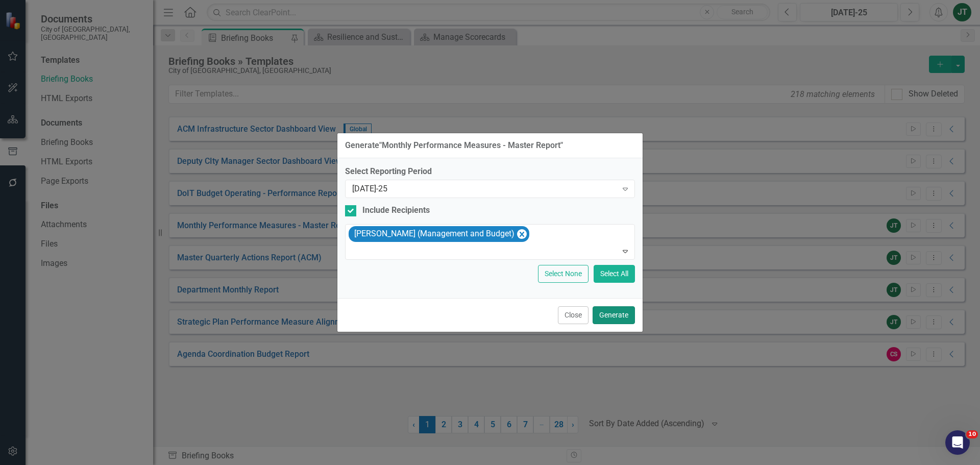 This screenshot has width=980, height=465. What do you see at coordinates (522, 233) in the screenshot?
I see `div: Remove Jennifer Torres (Management and Budget)` at bounding box center [522, 233].